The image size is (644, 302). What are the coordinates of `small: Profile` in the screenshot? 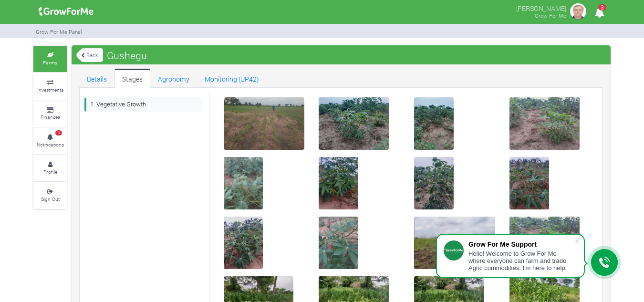 It's located at (50, 172).